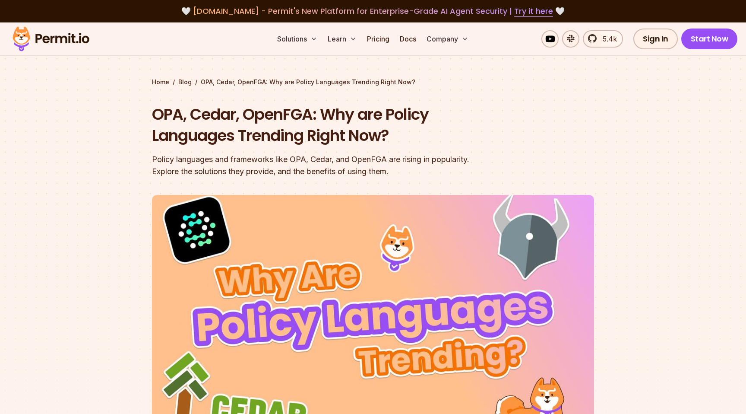 This screenshot has width=746, height=414. What do you see at coordinates (297, 39) in the screenshot?
I see `button: Solutions` at bounding box center [297, 39].